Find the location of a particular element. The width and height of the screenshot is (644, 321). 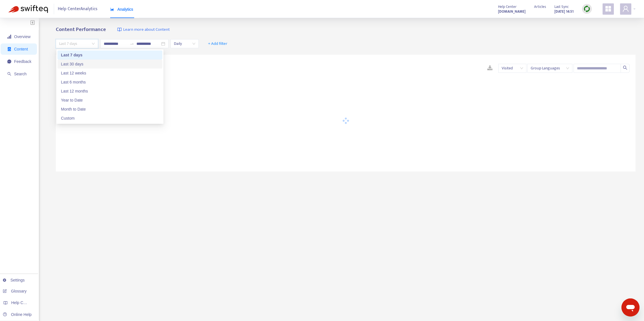

img: sync.dc5367851b00ba804db3.png is located at coordinates (586, 8).